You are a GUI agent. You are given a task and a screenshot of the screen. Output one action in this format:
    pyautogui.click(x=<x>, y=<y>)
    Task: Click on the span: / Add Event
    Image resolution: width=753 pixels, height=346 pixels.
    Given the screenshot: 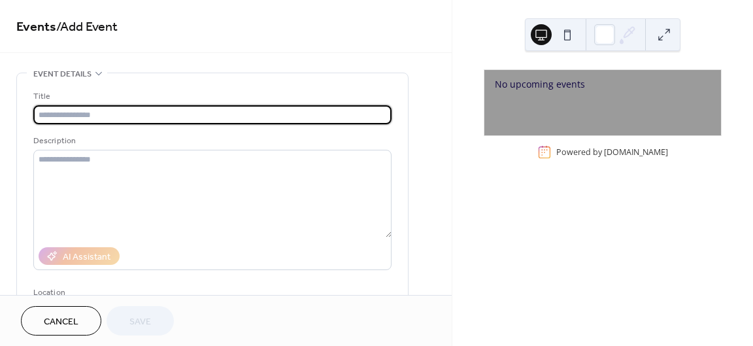 What is the action you would take?
    pyautogui.click(x=87, y=27)
    